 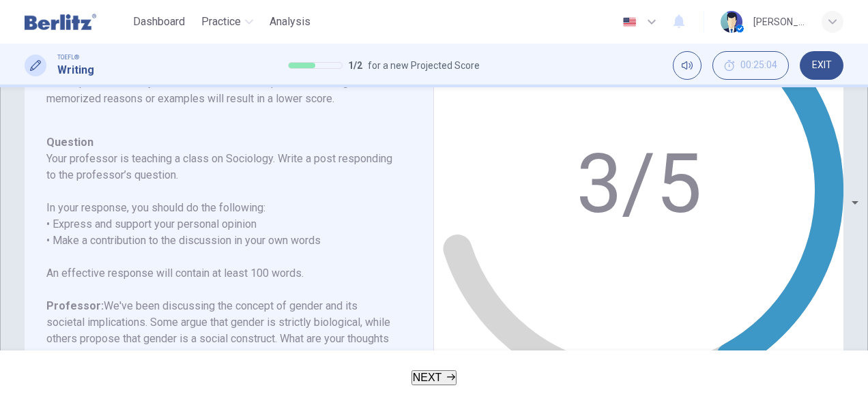 What do you see at coordinates (732, 22) in the screenshot?
I see `img: Profile picture` at bounding box center [732, 22].